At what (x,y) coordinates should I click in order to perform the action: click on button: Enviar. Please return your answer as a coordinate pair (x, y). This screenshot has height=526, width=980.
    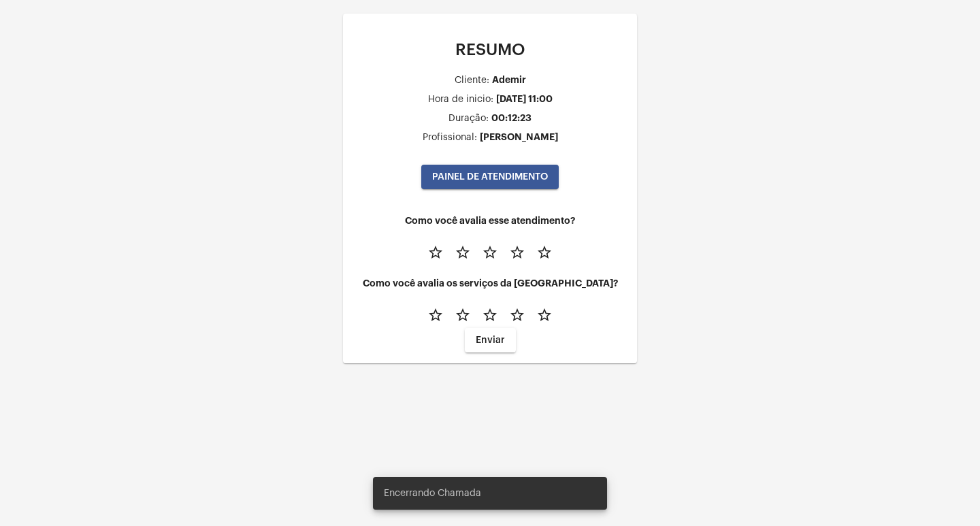
    Looking at the image, I should click on (490, 340).